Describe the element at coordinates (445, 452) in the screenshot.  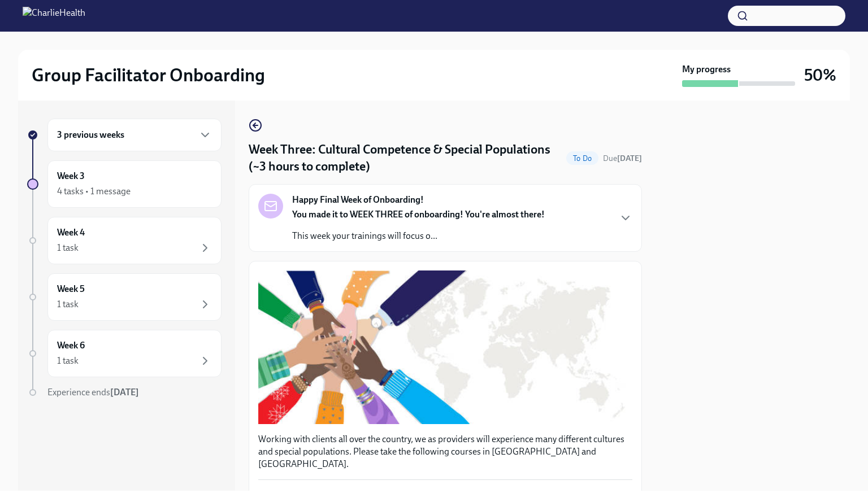
I see `p: Working with clients all over the country, we as providers will experience many different culture...` at that location.